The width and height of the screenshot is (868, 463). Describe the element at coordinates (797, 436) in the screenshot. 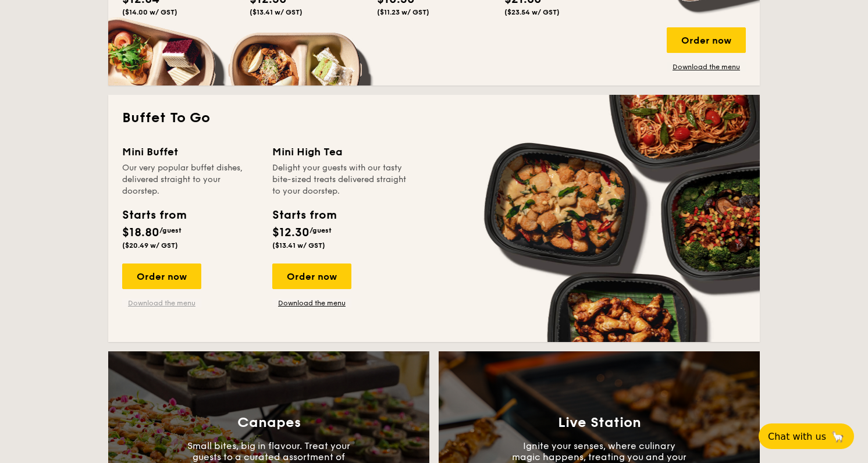

I see `span: Chat with us` at that location.